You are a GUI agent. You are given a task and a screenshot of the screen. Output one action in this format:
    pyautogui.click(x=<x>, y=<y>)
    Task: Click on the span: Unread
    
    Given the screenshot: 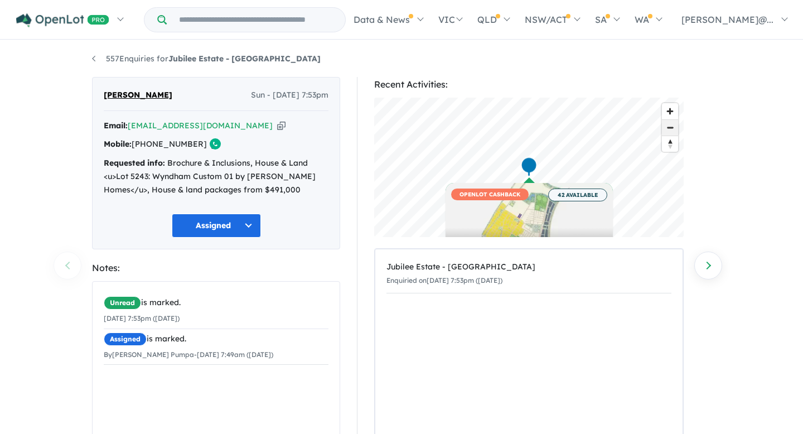 What is the action you would take?
    pyautogui.click(x=122, y=303)
    